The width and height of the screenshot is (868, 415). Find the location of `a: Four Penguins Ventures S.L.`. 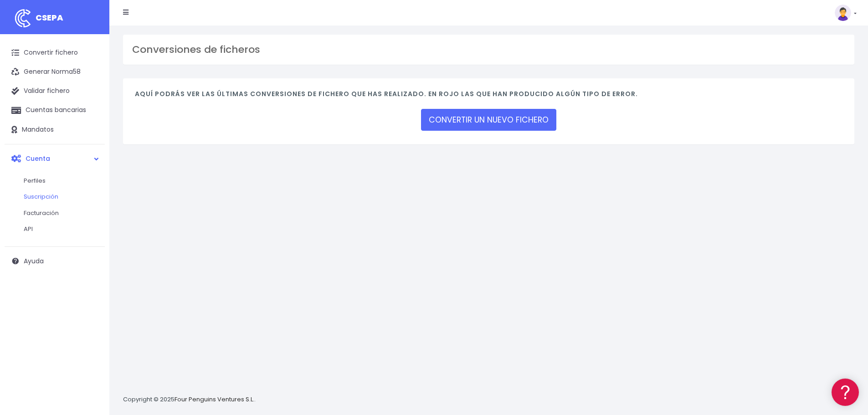

a: Four Penguins Ventures S.L. is located at coordinates (214, 399).